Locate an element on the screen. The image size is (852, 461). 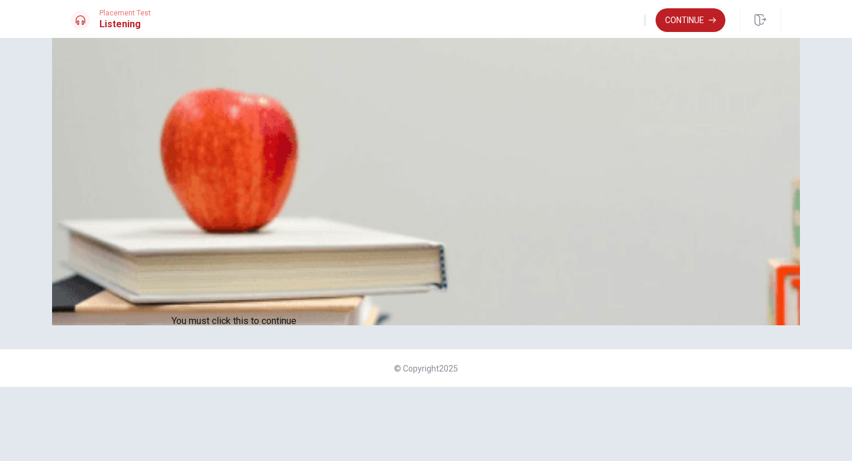
h1: Listening is located at coordinates (125, 24).